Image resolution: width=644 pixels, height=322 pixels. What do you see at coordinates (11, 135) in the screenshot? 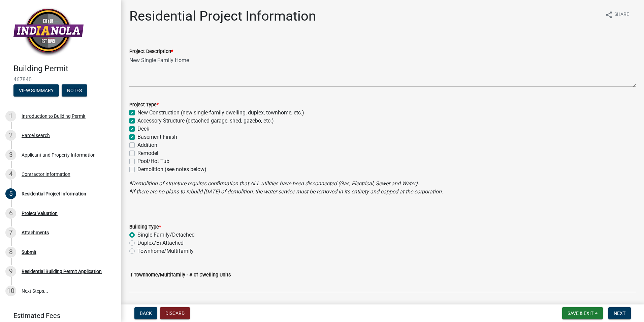
I see `div: 2` at bounding box center [11, 135].